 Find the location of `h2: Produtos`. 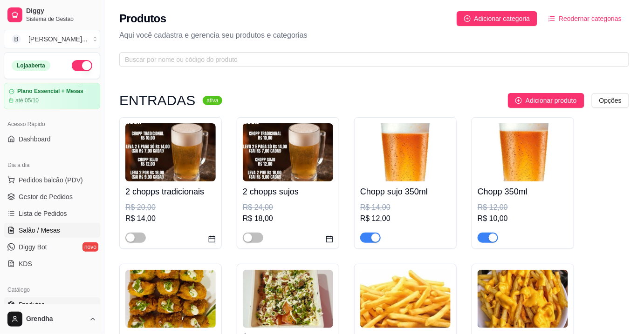

h2: Produtos is located at coordinates (143, 19).